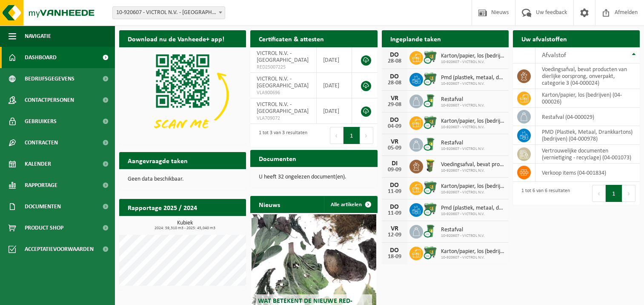  I want to click on td: restafval (04-000029), so click(587, 117).